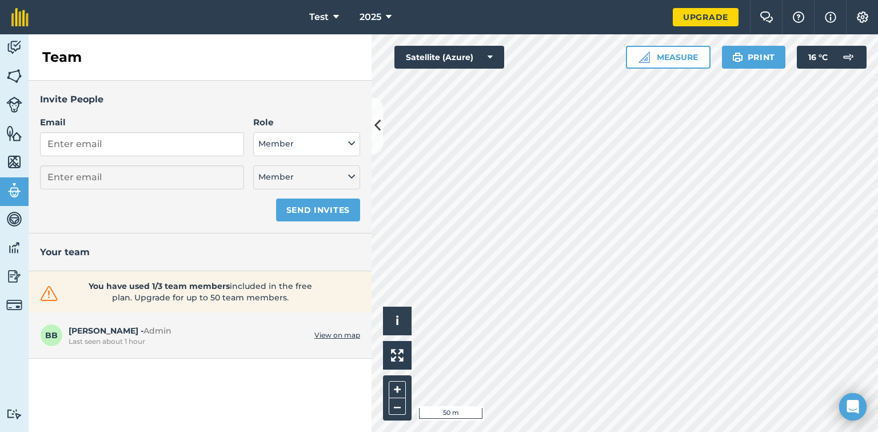 Image resolution: width=878 pixels, height=432 pixels. Describe the element at coordinates (832, 57) in the screenshot. I see `button: 16 °C` at that location.